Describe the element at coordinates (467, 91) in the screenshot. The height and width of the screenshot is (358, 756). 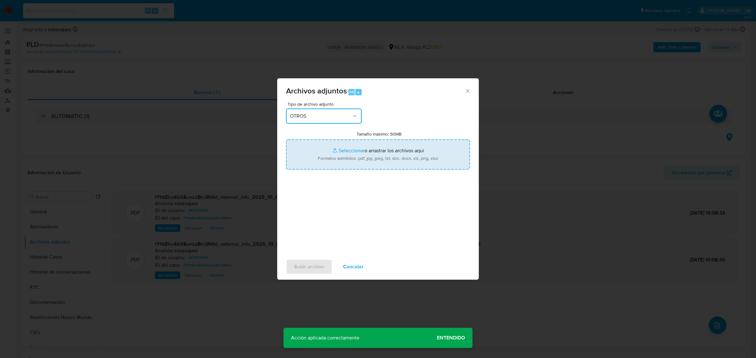
I see `button: Cerrar` at that location.